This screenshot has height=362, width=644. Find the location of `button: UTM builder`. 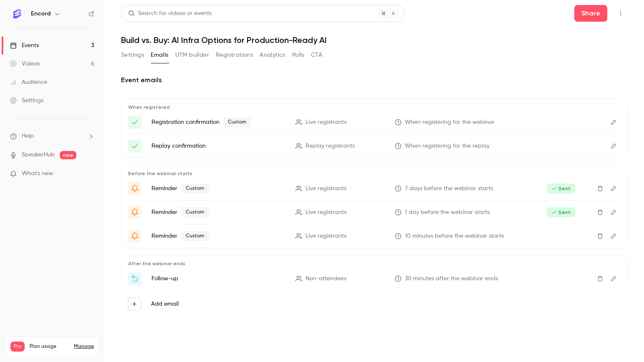

button: UTM builder is located at coordinates (192, 55).